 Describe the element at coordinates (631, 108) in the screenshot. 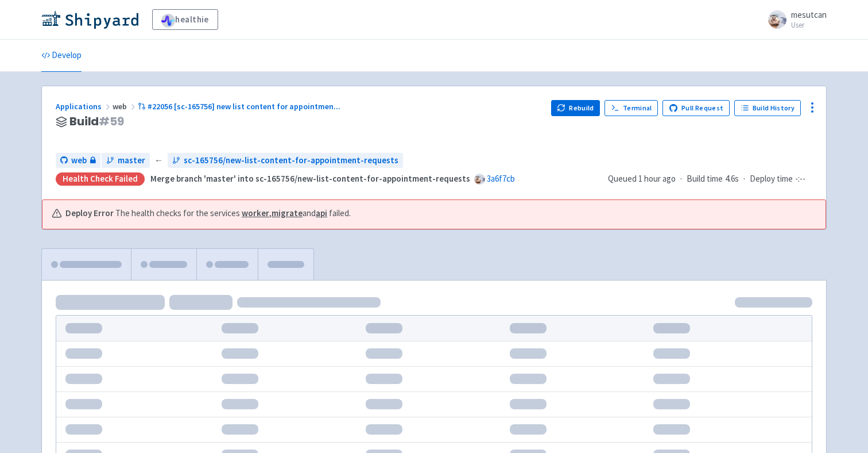

I see `a: Terminal` at that location.